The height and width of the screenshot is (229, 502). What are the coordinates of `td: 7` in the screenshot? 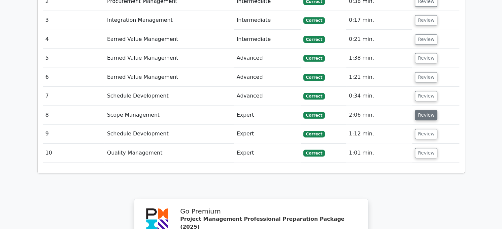 It's located at (74, 96).